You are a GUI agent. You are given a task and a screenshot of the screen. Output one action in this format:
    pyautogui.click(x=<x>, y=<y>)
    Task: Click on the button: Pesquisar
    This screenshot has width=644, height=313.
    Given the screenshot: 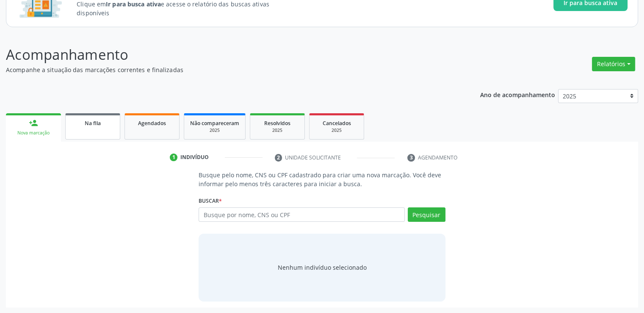 What is the action you would take?
    pyautogui.click(x=426, y=215)
    